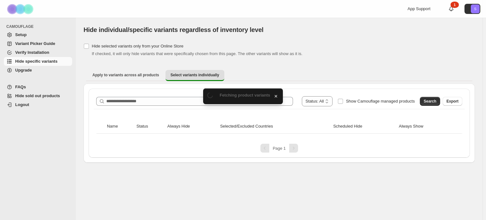 Image resolution: width=486 pixels, height=220 pixels. I want to click on a: FAQs, so click(38, 87).